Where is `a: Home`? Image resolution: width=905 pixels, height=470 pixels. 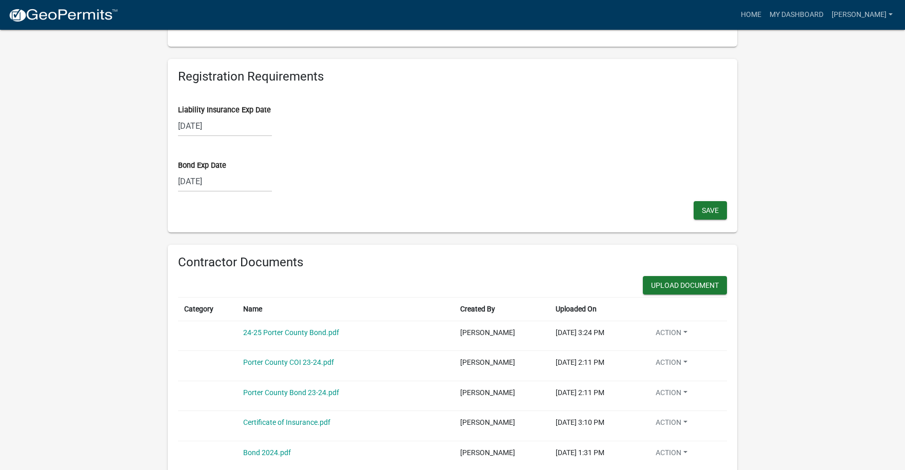
a: Home is located at coordinates (751, 15).